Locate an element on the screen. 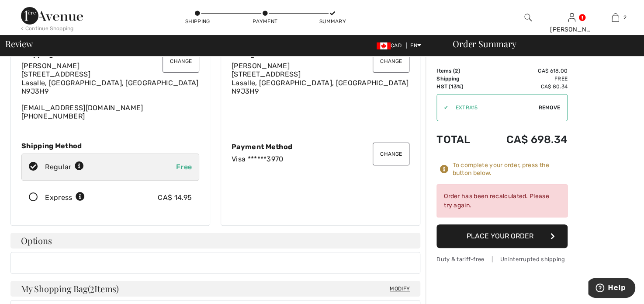 Image resolution: width=644 pixels, height=304 pixels. span: Help is located at coordinates (28, 10).